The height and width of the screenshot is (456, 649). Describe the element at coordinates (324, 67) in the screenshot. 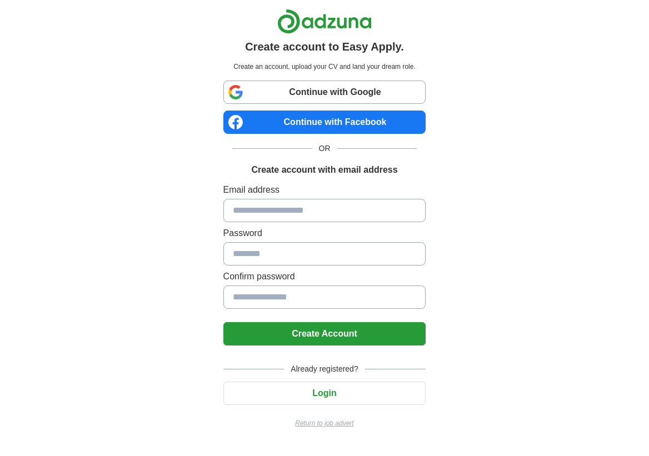

I see `p: Create an account, upload your CV and land your dream role.` at that location.